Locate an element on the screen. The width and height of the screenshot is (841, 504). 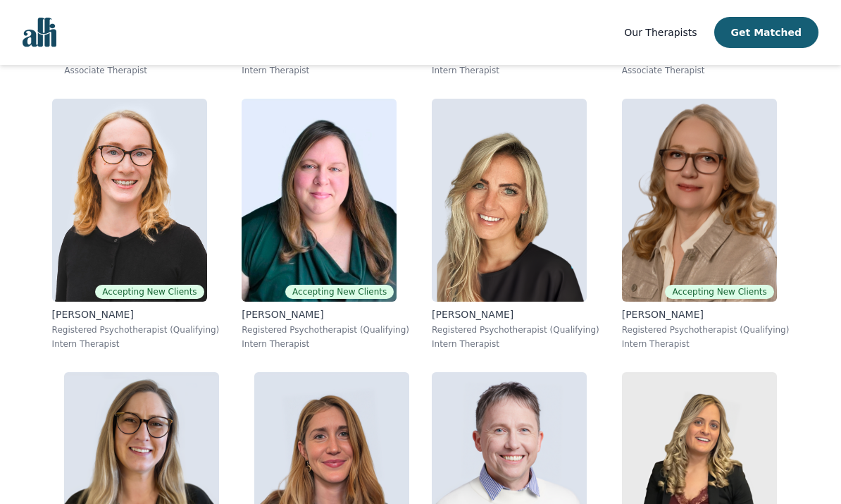
button: Get Matched is located at coordinates (766, 32).